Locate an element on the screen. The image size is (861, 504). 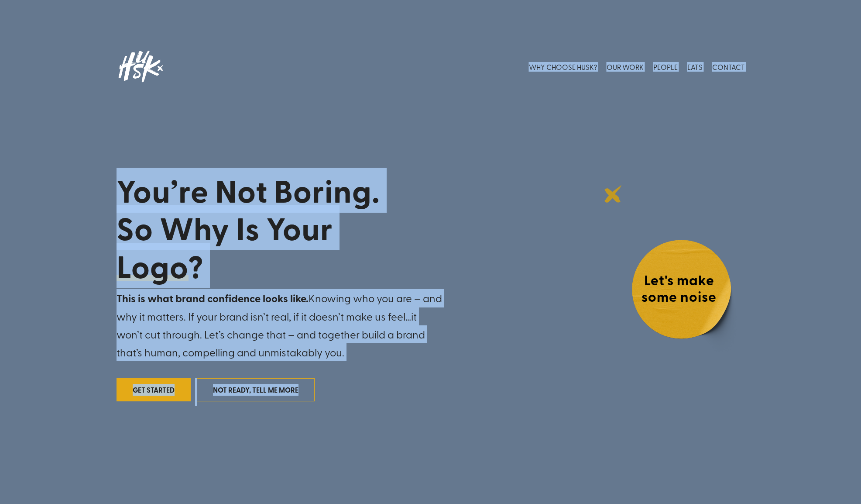
a: OUR WORK is located at coordinates (625, 67).